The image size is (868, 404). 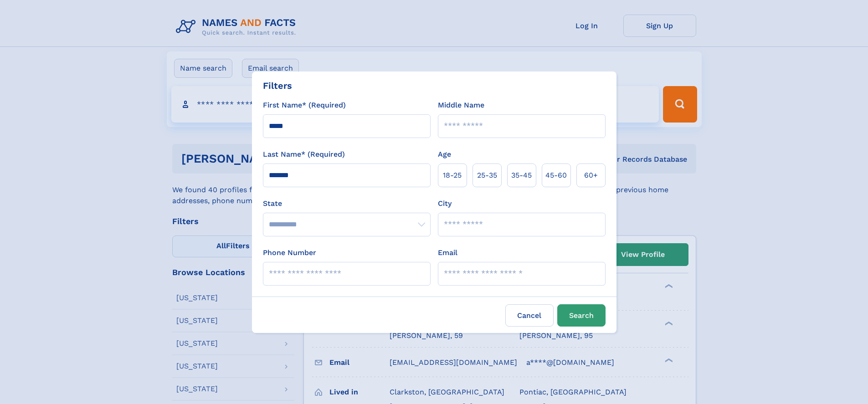 I want to click on label: Middle Name, so click(x=461, y=105).